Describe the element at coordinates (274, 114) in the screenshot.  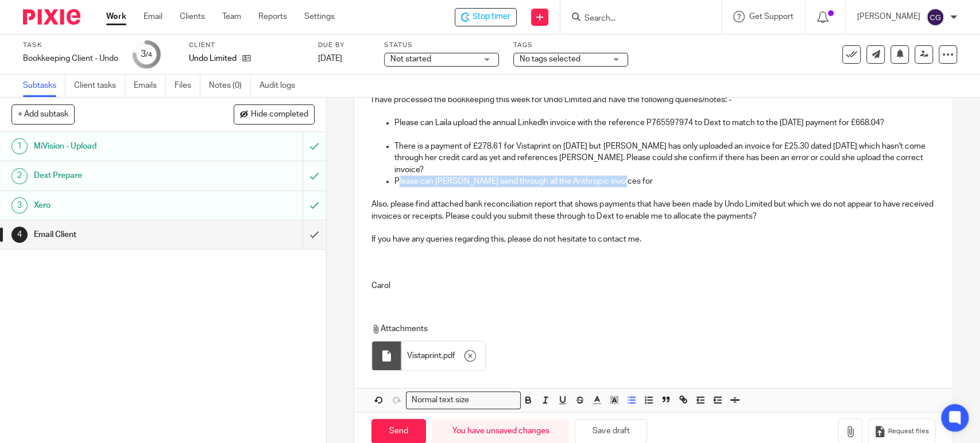
I see `button: Hide completed` at that location.